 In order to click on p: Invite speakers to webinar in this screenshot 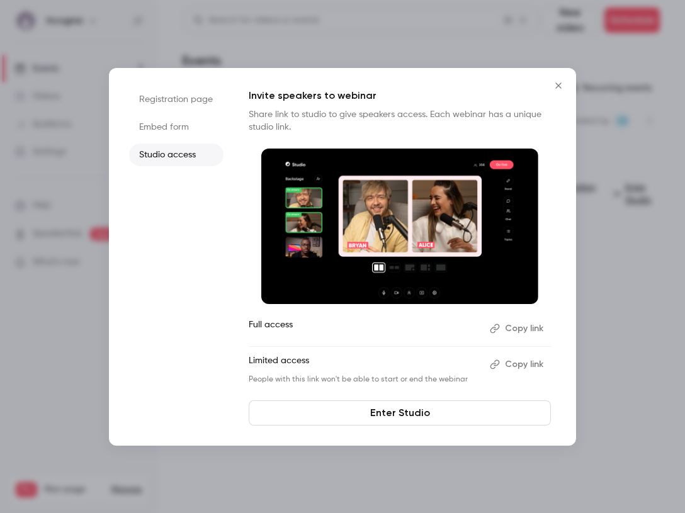, I will do `click(400, 96)`.